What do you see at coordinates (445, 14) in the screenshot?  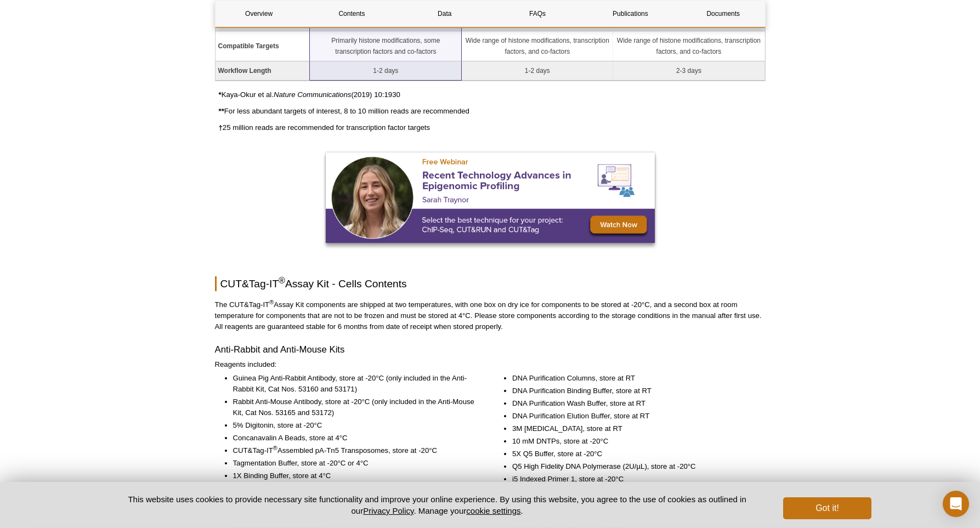 I see `a: Data` at bounding box center [445, 14].